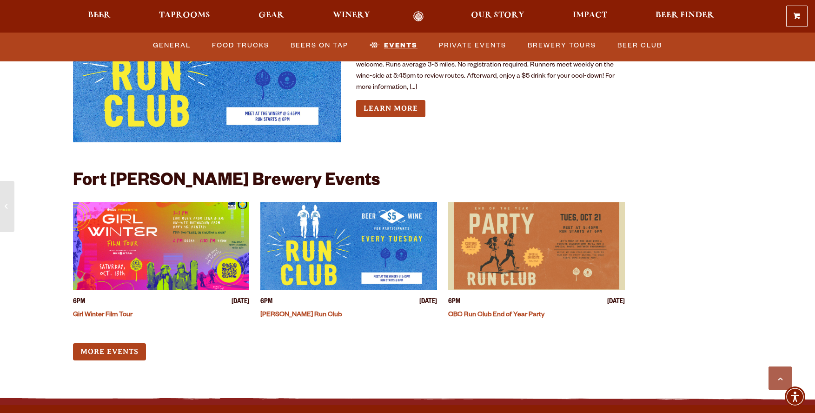 This screenshot has width=815, height=413. What do you see at coordinates (684, 15) in the screenshot?
I see `span: Beer Finder` at bounding box center [684, 15].